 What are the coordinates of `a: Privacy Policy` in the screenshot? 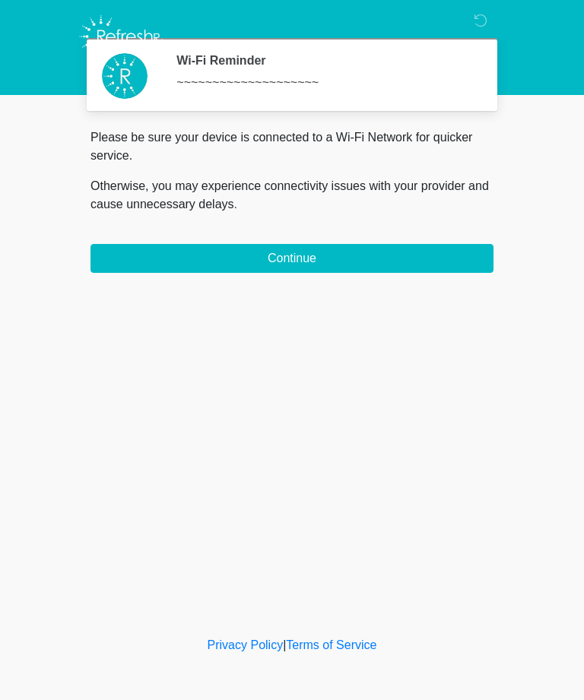 It's located at (246, 645).